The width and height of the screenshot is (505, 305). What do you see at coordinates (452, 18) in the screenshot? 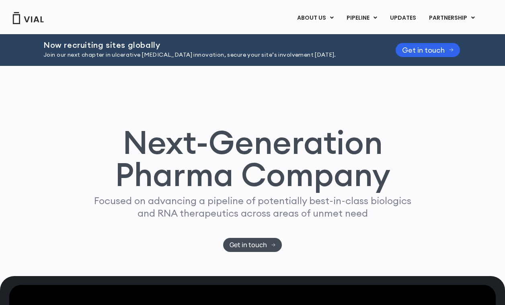
I see `a: PARTNERSHIPMenu Toggle` at bounding box center [452, 18].